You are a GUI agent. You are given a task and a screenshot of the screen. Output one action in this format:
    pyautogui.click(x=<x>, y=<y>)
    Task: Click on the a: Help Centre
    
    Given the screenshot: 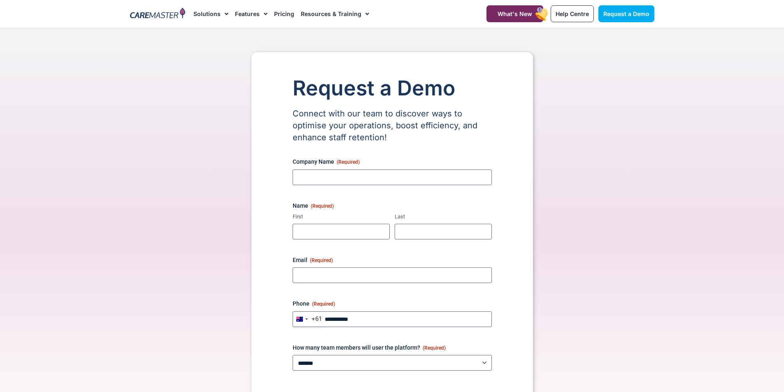 What is the action you would take?
    pyautogui.click(x=572, y=14)
    